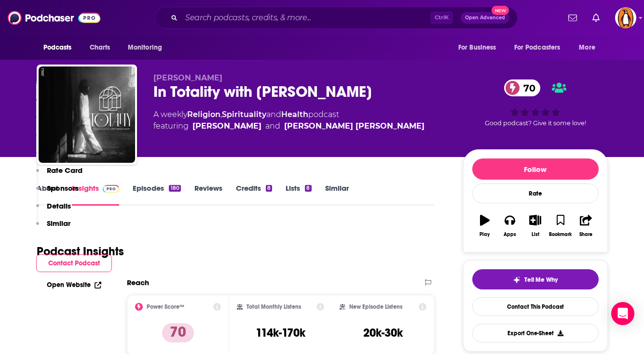  I want to click on p: 70, so click(178, 333).